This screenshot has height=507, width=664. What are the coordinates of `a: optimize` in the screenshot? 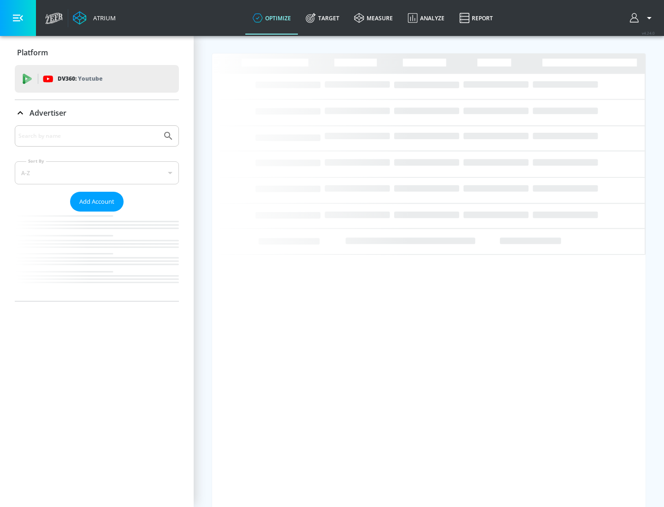 It's located at (272, 18).